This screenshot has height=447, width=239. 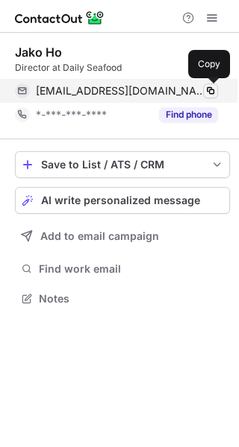 What do you see at coordinates (122, 165) in the screenshot?
I see `div: Save to List / ATS / CRM` at bounding box center [122, 165].